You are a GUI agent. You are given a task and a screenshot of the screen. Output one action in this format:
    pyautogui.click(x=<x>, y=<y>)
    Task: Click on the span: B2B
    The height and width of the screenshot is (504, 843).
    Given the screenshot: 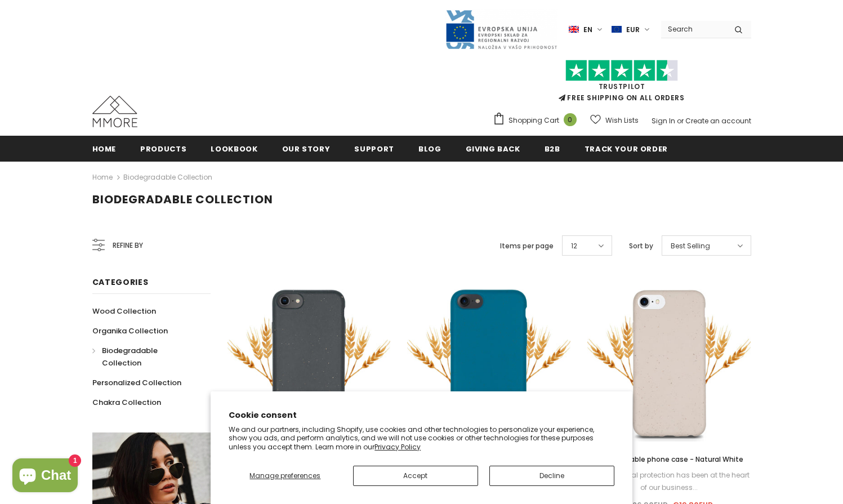 What is the action you would take?
    pyautogui.click(x=553, y=148)
    